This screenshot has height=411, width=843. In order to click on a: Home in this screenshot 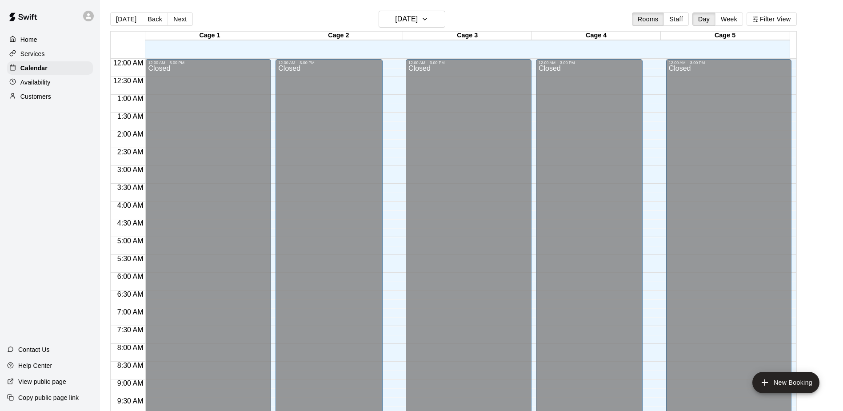, I will do `click(50, 40)`.